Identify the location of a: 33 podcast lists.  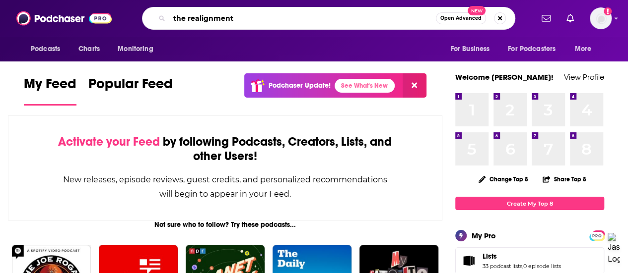
(502, 267).